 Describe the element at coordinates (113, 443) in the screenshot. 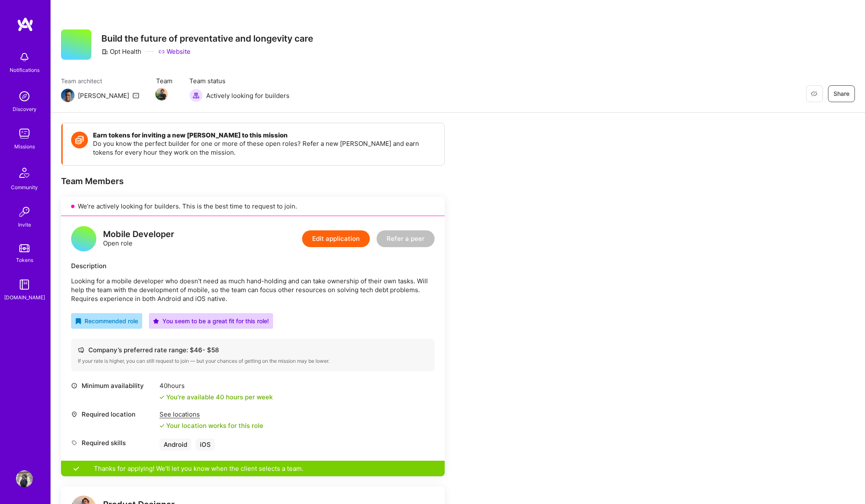

I see `div: Required skills` at that location.